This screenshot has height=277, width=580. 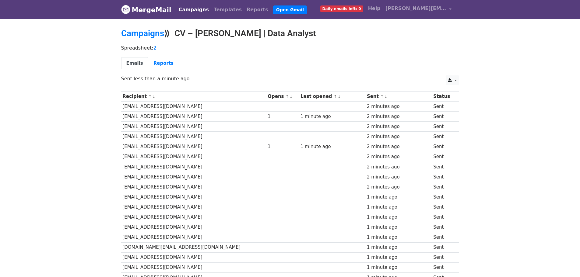 What do you see at coordinates (290, 10) in the screenshot?
I see `a: Open Gmail` at bounding box center [290, 10].